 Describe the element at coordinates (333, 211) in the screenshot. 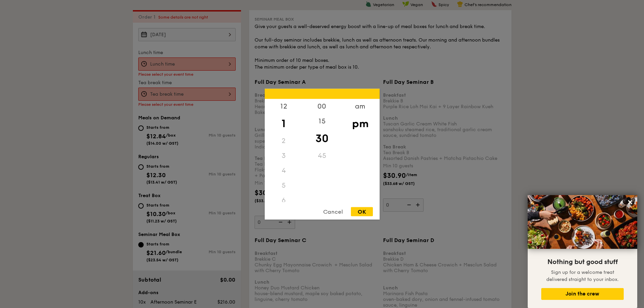

I see `div: Cancel` at that location.